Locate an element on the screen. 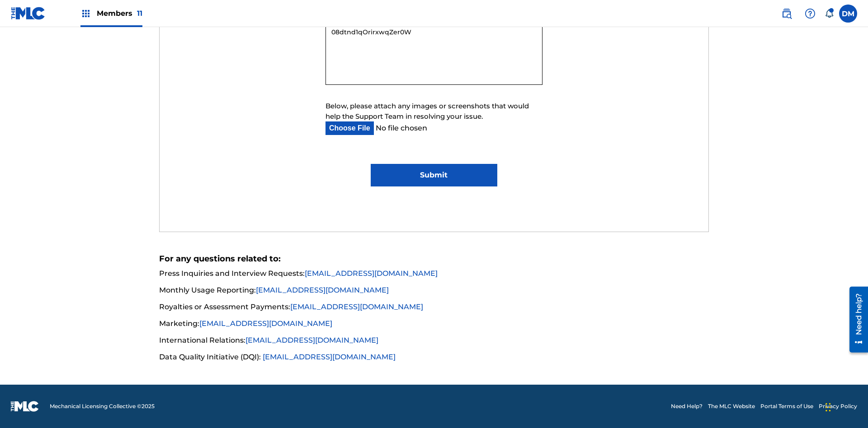 This screenshot has height=428, width=868. li: Marketing: is located at coordinates (434, 327).